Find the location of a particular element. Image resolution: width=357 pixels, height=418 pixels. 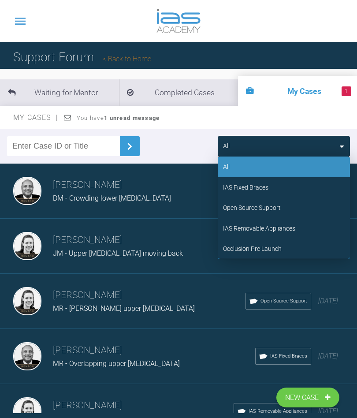

li: Completed Cases is located at coordinates (178, 92).